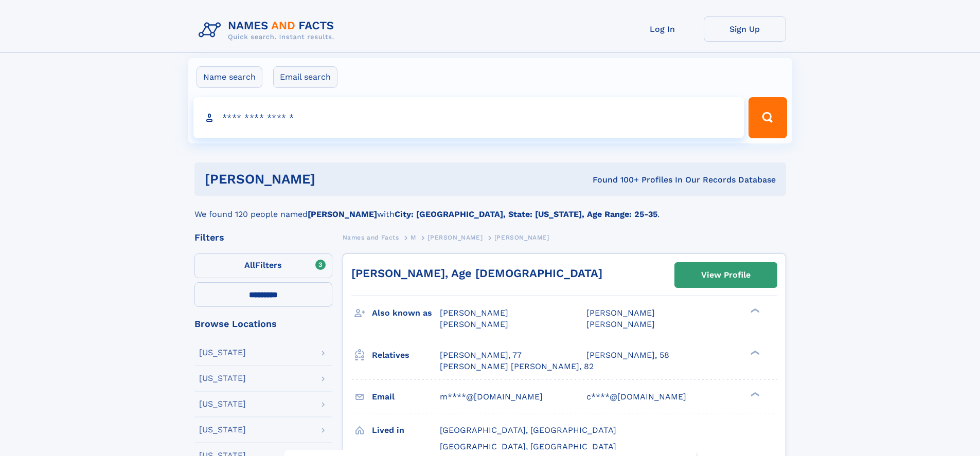 The image size is (980, 456). What do you see at coordinates (490, 208) in the screenshot?
I see `div: We found 120 people named with .` at bounding box center [490, 208].